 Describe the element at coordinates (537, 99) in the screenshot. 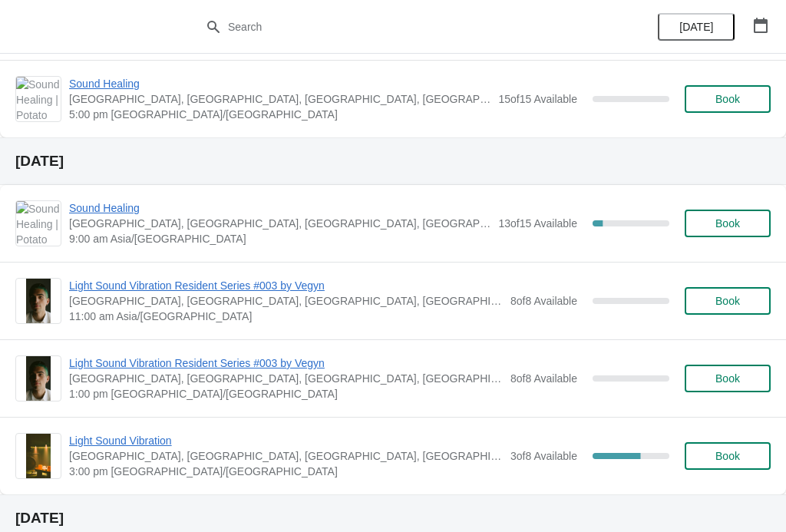

I see `span: 15 of 15 Available` at that location.